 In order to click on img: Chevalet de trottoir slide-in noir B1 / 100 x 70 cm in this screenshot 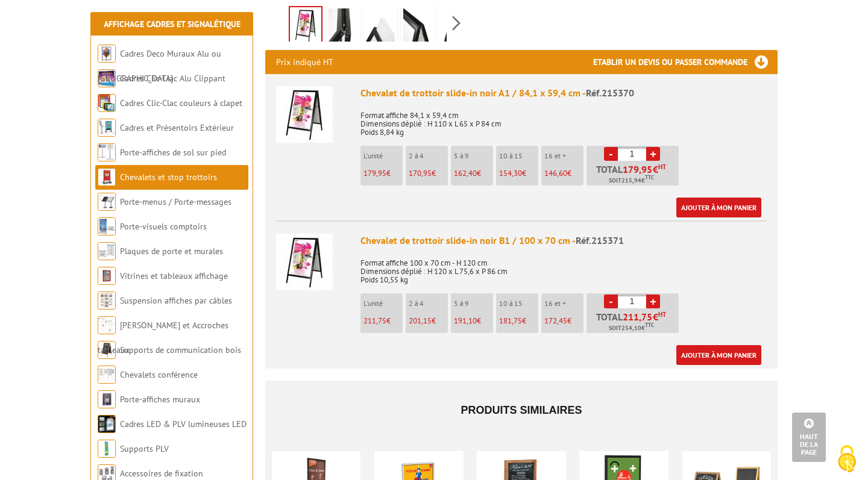, I will do `click(304, 262)`.